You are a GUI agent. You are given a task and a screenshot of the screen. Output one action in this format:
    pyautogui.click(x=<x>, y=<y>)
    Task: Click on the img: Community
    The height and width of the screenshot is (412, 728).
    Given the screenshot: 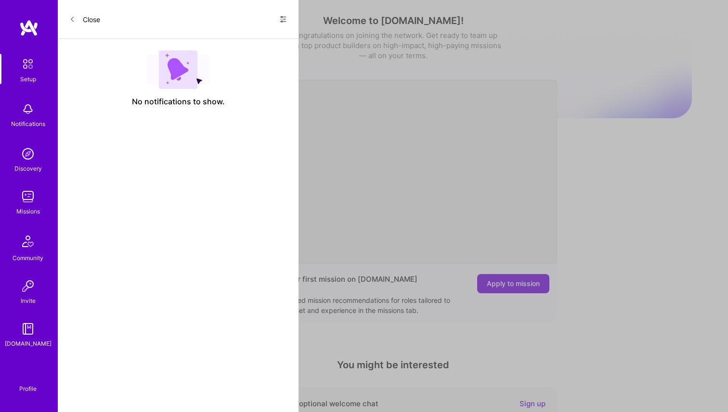 What is the action you would take?
    pyautogui.click(x=28, y=242)
    